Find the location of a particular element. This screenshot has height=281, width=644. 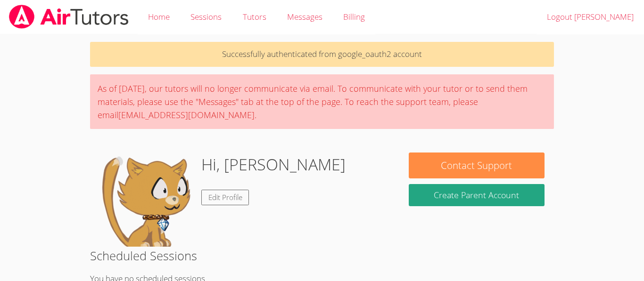

p: Successfully authenticated from google_oauth2 account is located at coordinates (322, 54).